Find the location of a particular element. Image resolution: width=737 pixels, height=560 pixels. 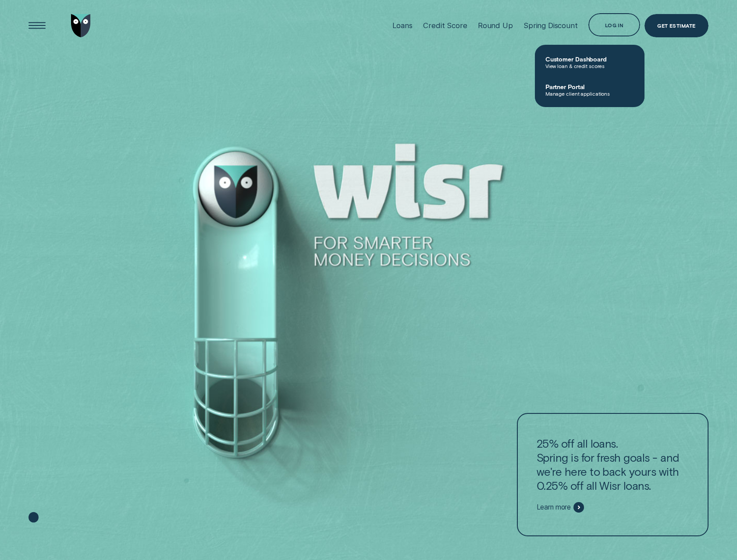

span: Manage client applications is located at coordinates (590, 93).